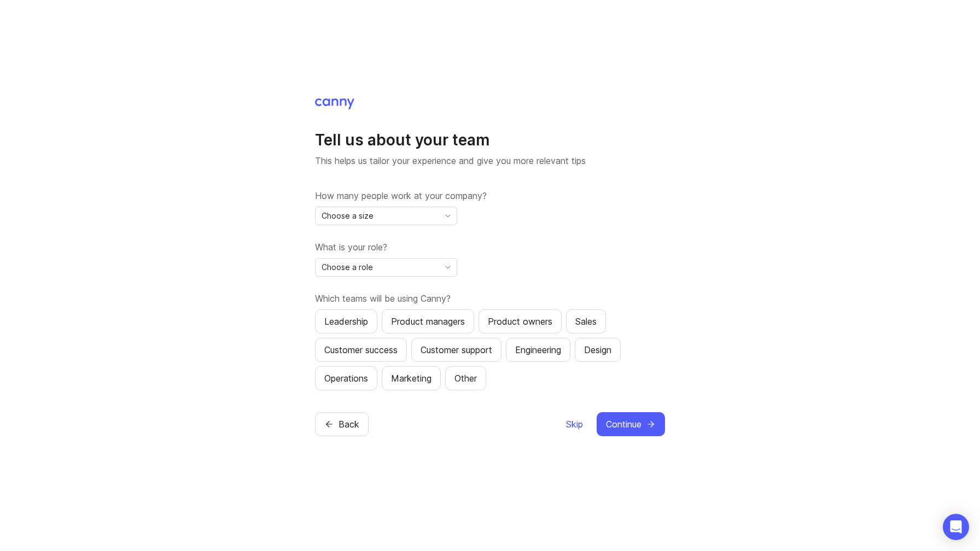  What do you see at coordinates (347, 267) in the screenshot?
I see `span: Choose a role` at bounding box center [347, 267].